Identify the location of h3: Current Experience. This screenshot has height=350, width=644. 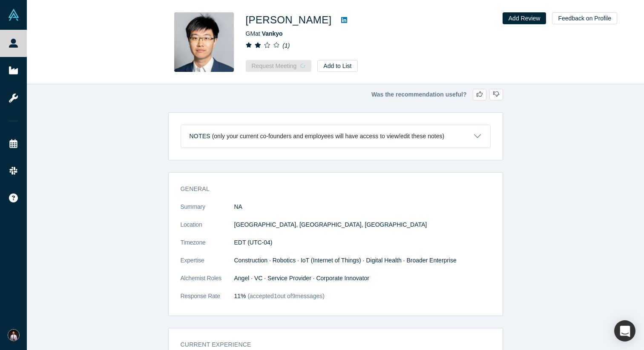
(330, 345).